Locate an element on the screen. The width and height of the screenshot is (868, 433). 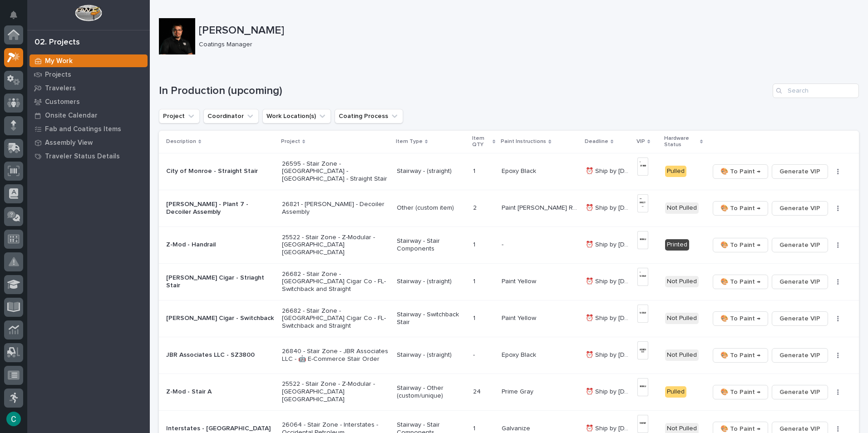
p: City of Monroe - Straight Stair is located at coordinates (220, 171).